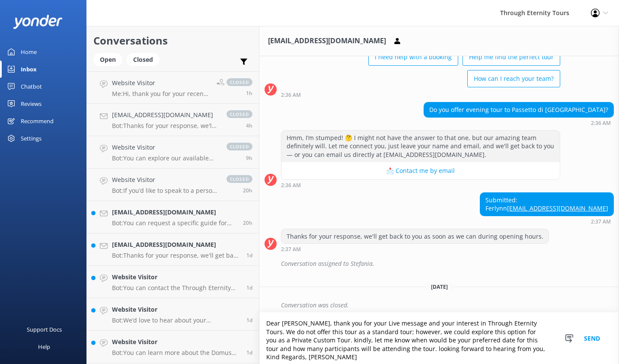 The image size is (619, 364). What do you see at coordinates (250, 352) in the screenshot?
I see `span: Oct 02 2025 03:47pm (UTC +02:00) Europe/Amsterdam` at bounding box center [250, 352].